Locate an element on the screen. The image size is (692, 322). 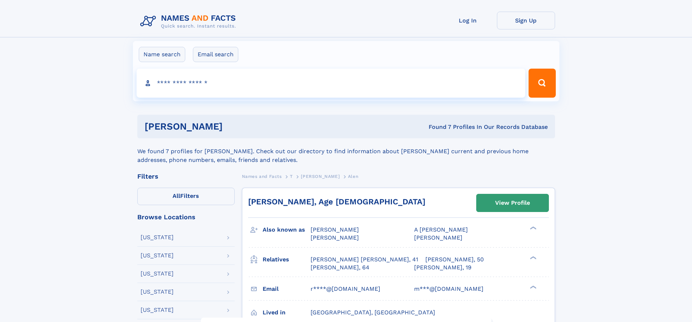
span: Alen is located at coordinates (353, 177).